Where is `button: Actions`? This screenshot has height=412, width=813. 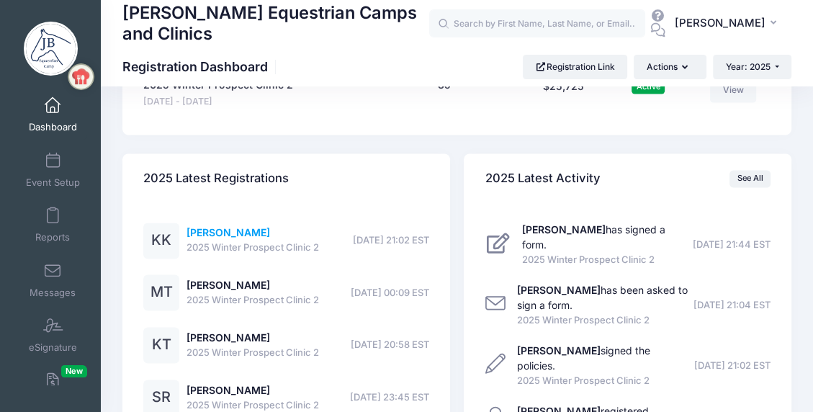 button: Actions is located at coordinates (670, 67).